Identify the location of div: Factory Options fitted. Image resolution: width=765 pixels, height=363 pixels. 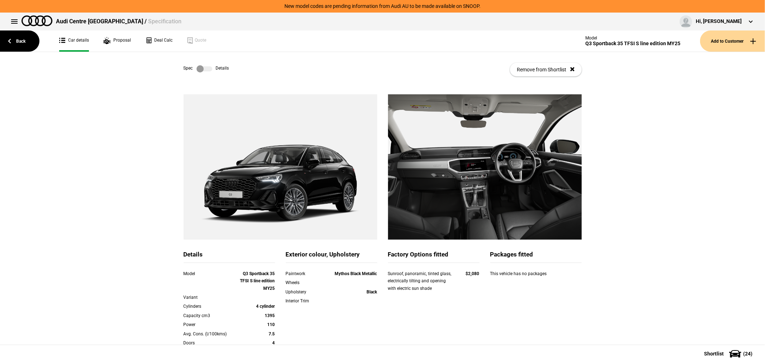
(434, 256).